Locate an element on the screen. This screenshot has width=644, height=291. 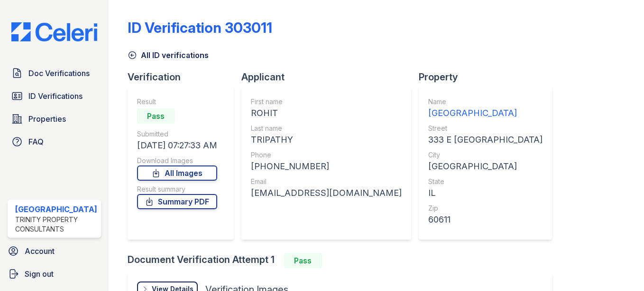
a: Sign out is located at coordinates (54, 274).